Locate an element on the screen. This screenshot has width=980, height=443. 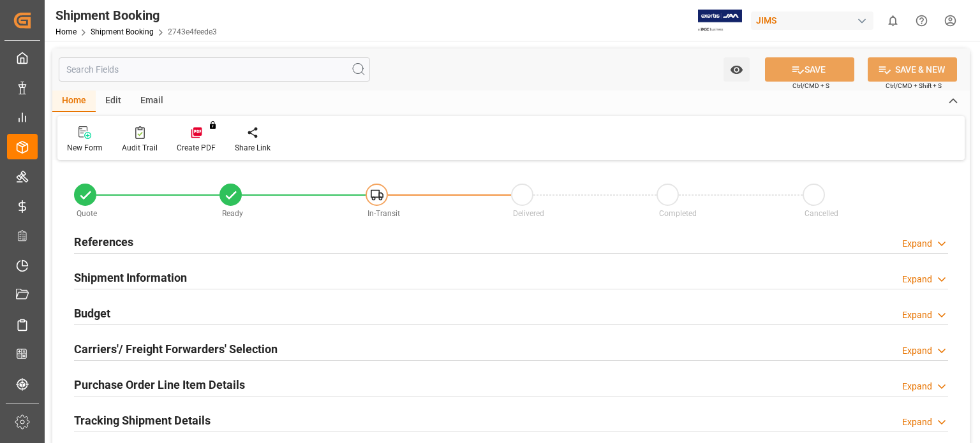
div: Email is located at coordinates (152, 101).